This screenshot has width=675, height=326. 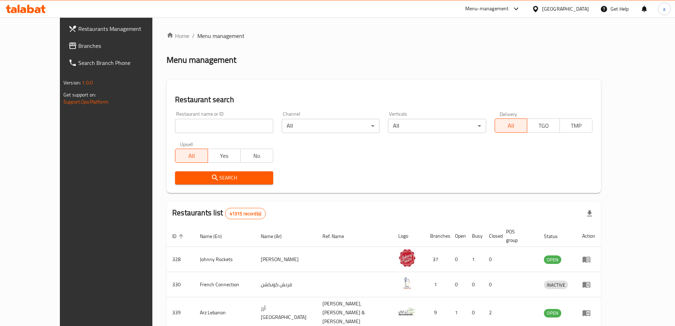 What do you see at coordinates (556, 236) in the screenshot?
I see `span: Status` at bounding box center [556, 236].